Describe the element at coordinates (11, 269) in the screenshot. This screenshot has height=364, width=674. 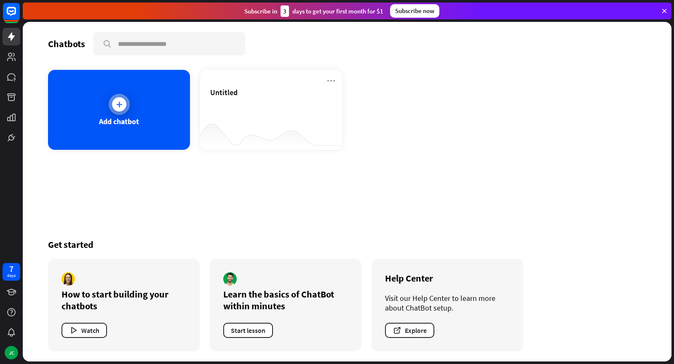
I see `div: 7` at that location.